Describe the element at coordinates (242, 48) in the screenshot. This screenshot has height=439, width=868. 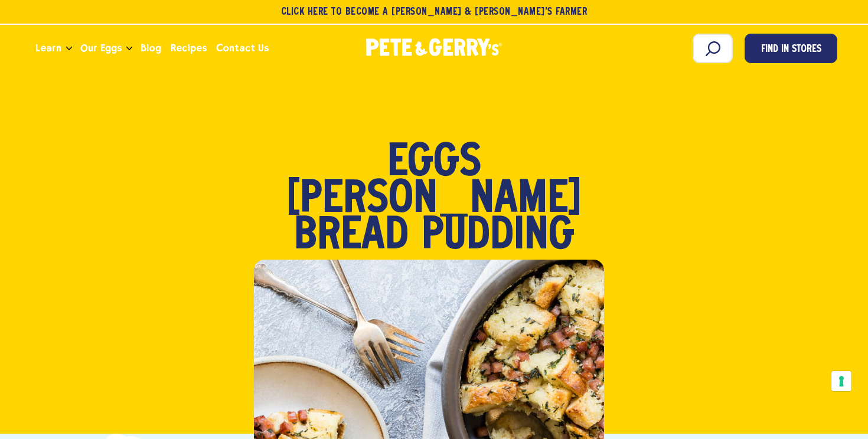
I see `a: Contact Us` at that location.